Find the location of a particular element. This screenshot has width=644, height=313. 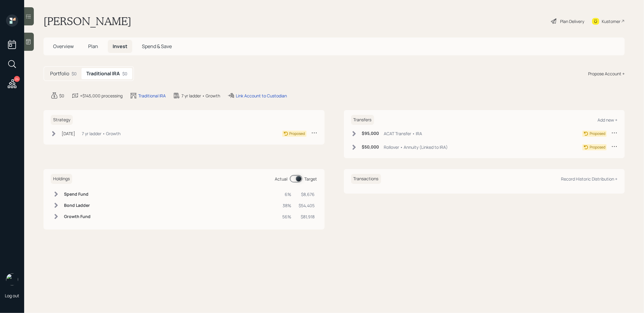

h6: Spend Fund is located at coordinates (77, 194).